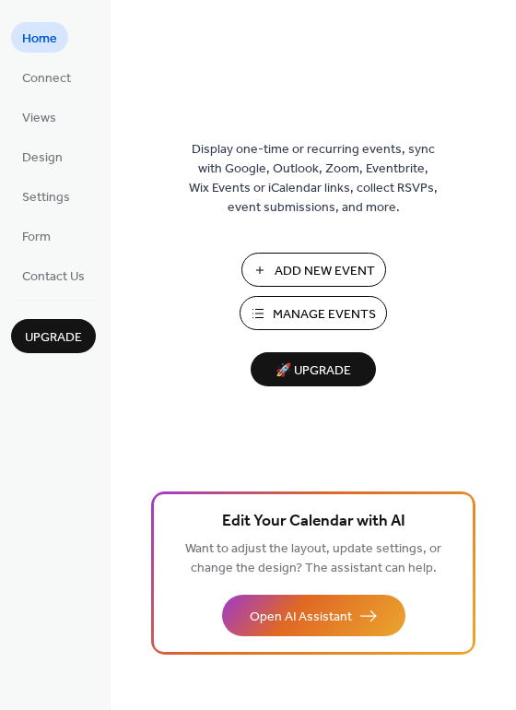 The image size is (516, 710). I want to click on span: Views, so click(39, 118).